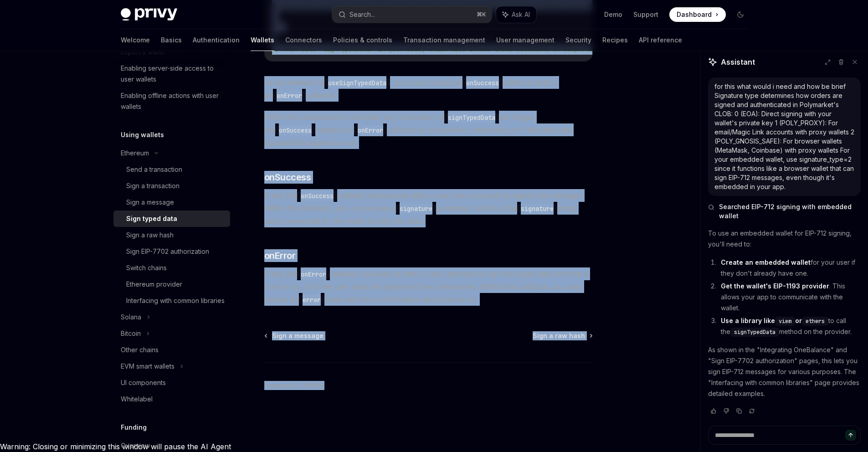  Describe the element at coordinates (481, 15) in the screenshot. I see `span: ⌘ K` at that location.